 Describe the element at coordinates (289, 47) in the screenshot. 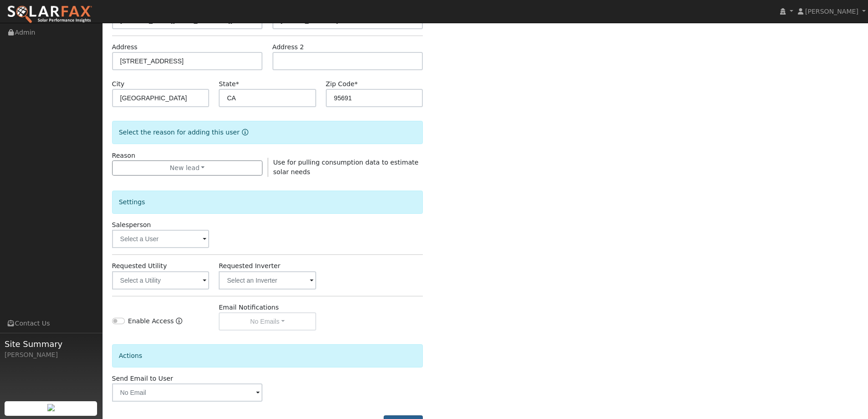

I see `label: Address 2` at that location.